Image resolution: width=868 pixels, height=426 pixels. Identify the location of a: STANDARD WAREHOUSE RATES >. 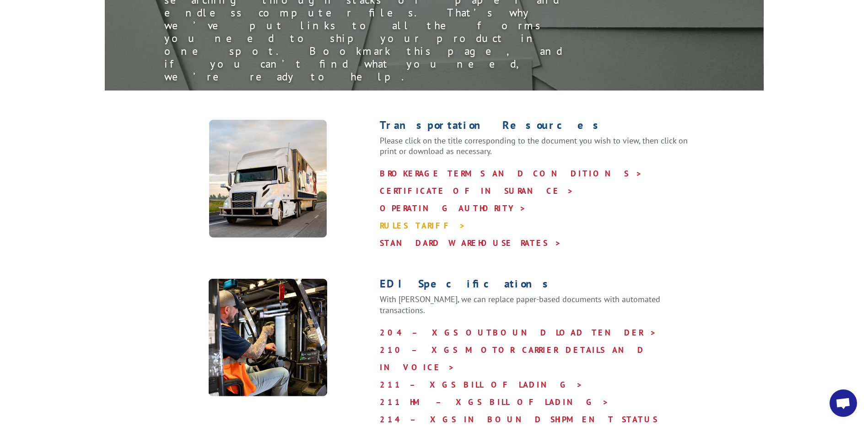
(470, 243).